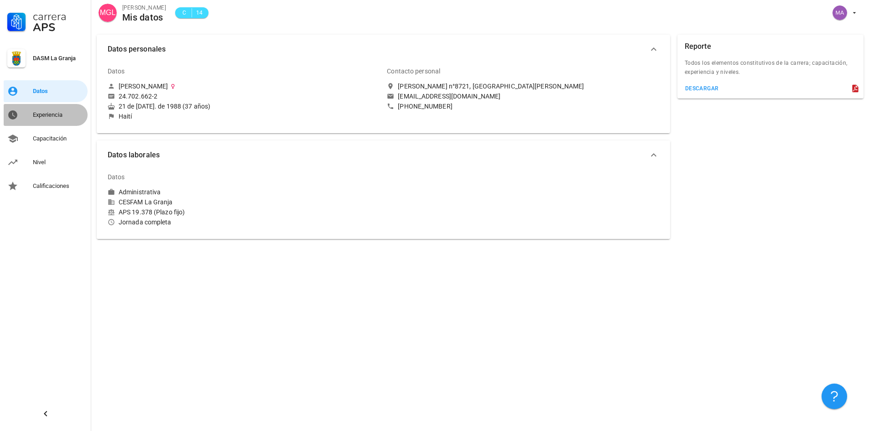 The image size is (869, 431). What do you see at coordinates (383, 49) in the screenshot?
I see `button: Datos personales` at bounding box center [383, 49].